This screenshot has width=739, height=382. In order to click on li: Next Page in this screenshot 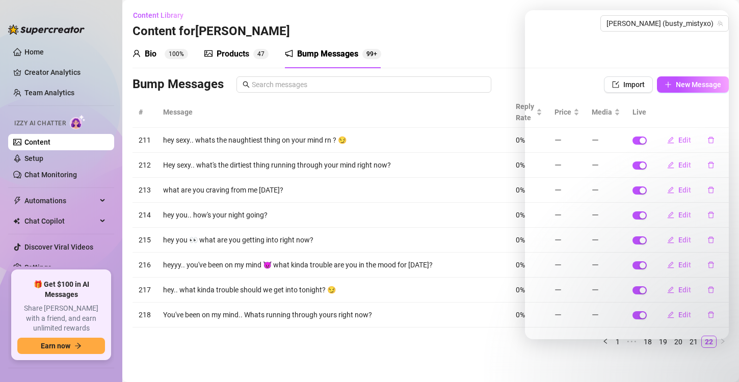, I will do `click(723, 342)`.